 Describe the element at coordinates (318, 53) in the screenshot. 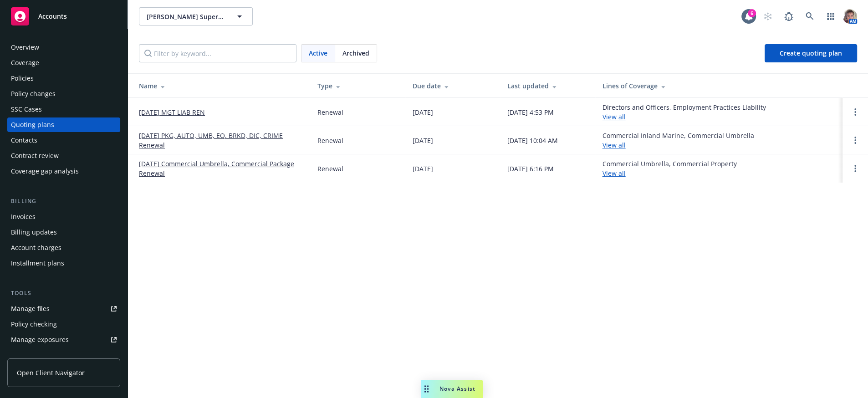

I see `span: Active` at that location.